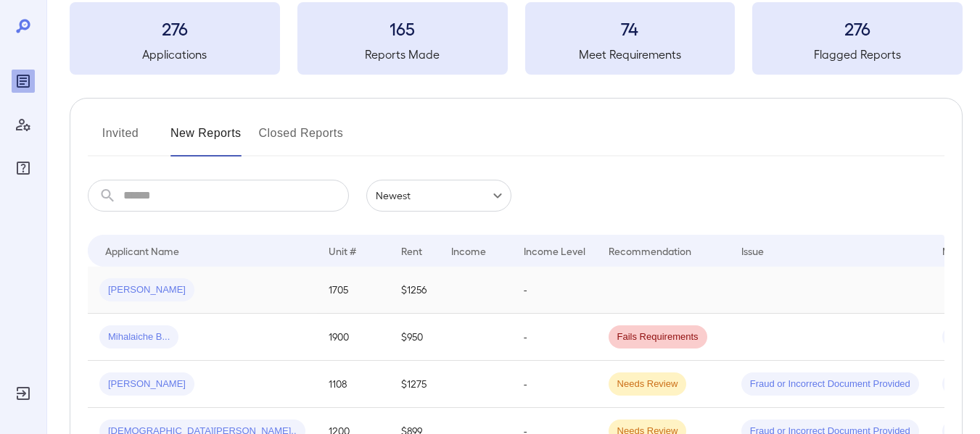 The height and width of the screenshot is (434, 980). Describe the element at coordinates (353, 290) in the screenshot. I see `td: 1705` at that location.